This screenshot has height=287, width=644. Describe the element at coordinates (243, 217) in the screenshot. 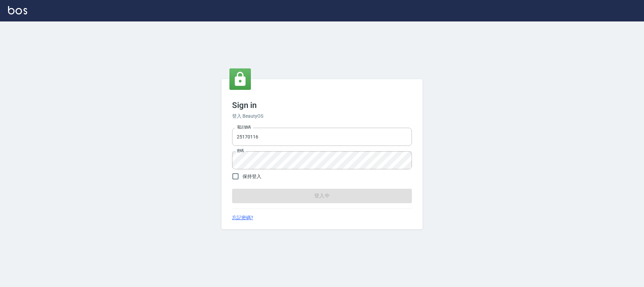

I see `a: 忘記密碼?` at that location.